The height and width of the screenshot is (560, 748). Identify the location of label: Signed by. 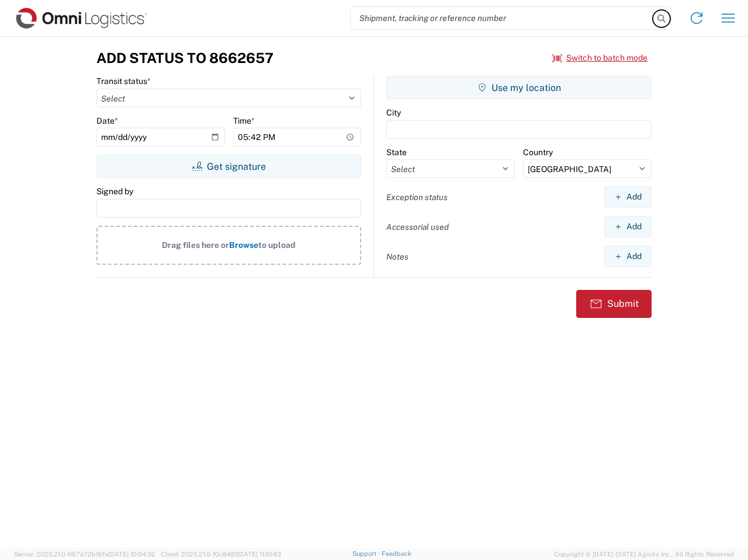
(114, 192).